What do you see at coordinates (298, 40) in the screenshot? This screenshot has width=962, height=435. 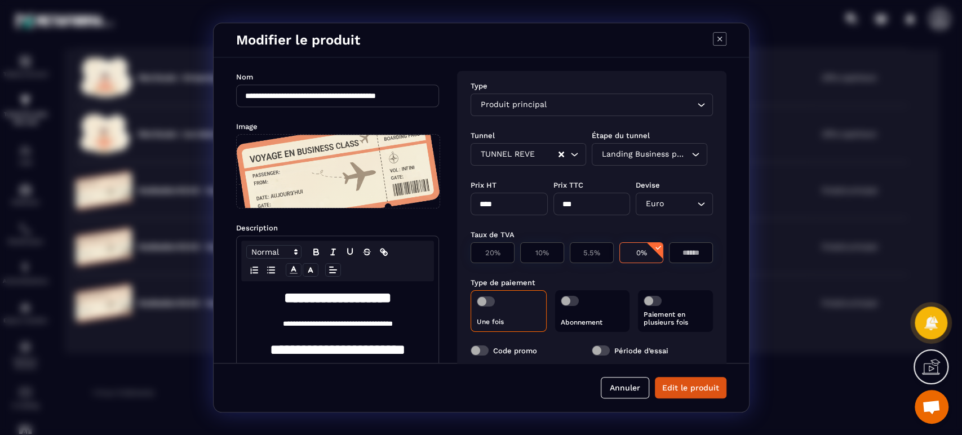 I see `h4: Modifier le produit` at bounding box center [298, 40].